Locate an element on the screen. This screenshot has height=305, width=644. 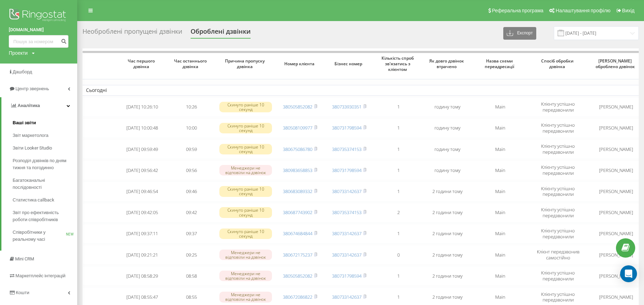
a: 380672086822 is located at coordinates (297, 297).